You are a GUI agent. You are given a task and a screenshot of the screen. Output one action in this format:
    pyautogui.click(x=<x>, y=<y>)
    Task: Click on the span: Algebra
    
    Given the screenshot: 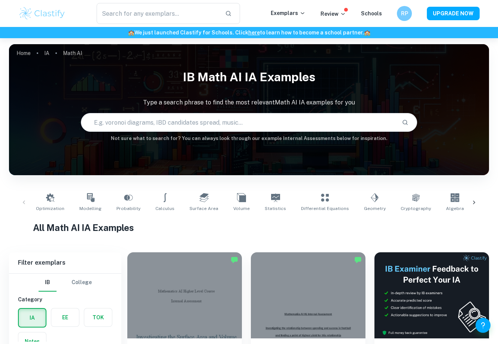 What is the action you would take?
    pyautogui.click(x=455, y=208)
    